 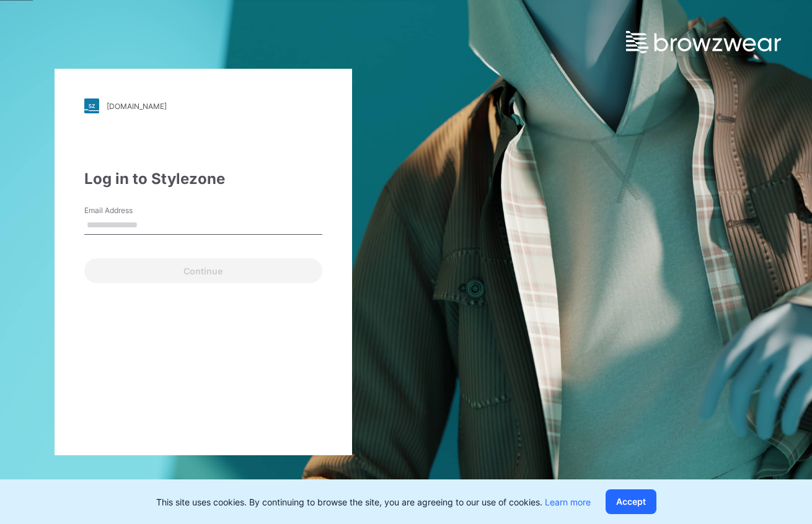 What do you see at coordinates (127, 211) in the screenshot?
I see `label: Email Address` at bounding box center [127, 211].